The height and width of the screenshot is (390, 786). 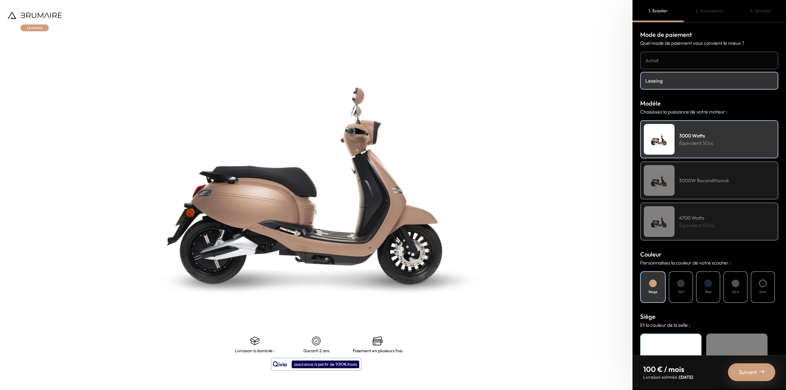 What do you see at coordinates (710, 104) in the screenshot?
I see `h3: Modèle` at bounding box center [710, 104].